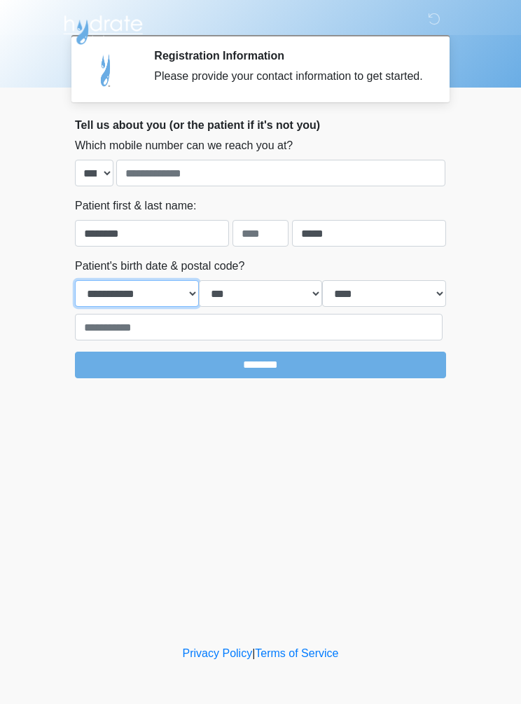 The image size is (521, 704). Describe the element at coordinates (218, 653) in the screenshot. I see `a: Privacy Policy` at that location.